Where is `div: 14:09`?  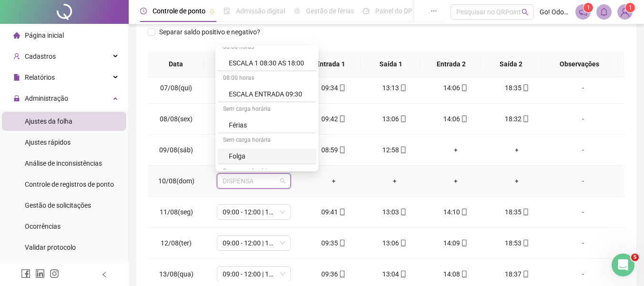 div: 14:09 is located at coordinates (456, 243).